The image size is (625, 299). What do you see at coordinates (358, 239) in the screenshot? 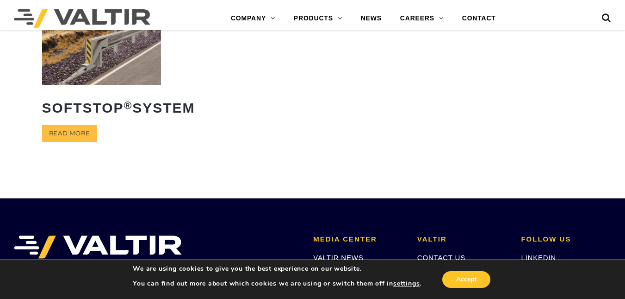
I see `h2: MEDIA CENTER` at bounding box center [358, 239].